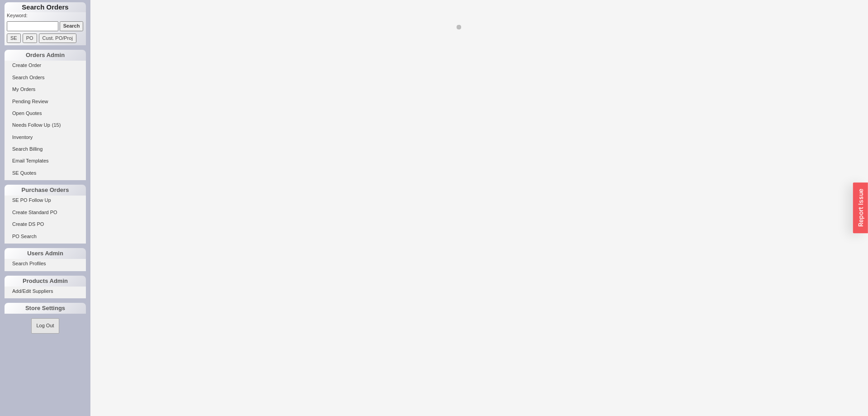 The width and height of the screenshot is (868, 416). What do you see at coordinates (46, 55) in the screenshot?
I see `div: Orders Admin` at bounding box center [46, 55].